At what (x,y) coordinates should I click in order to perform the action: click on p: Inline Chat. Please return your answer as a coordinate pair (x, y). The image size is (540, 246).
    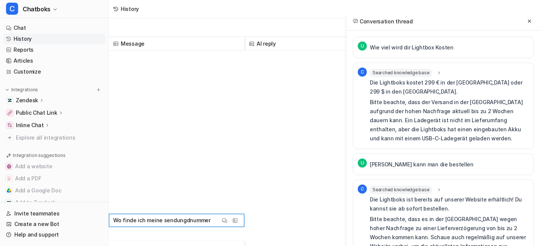
    Looking at the image, I should click on (30, 125).